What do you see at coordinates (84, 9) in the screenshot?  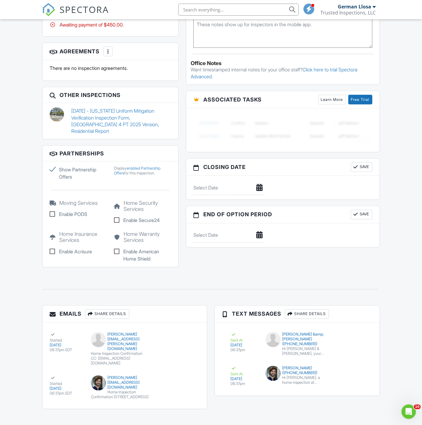 I see `span: SPECTORA` at bounding box center [84, 9].